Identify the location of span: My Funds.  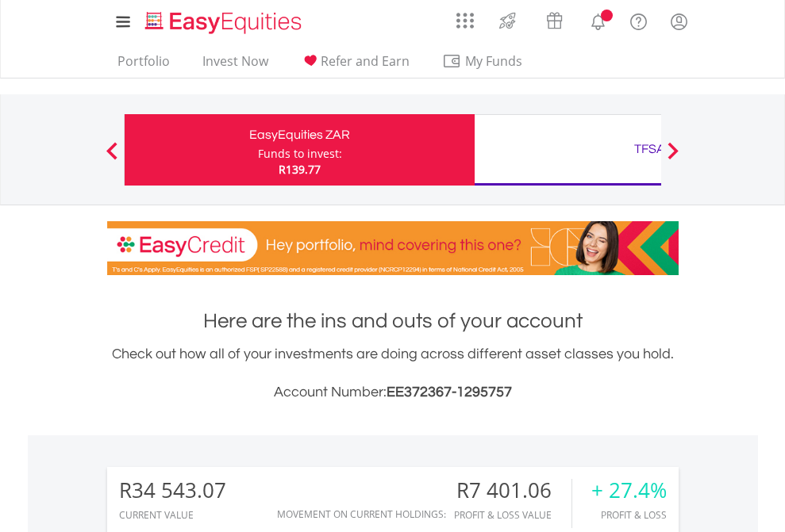
(493, 61).